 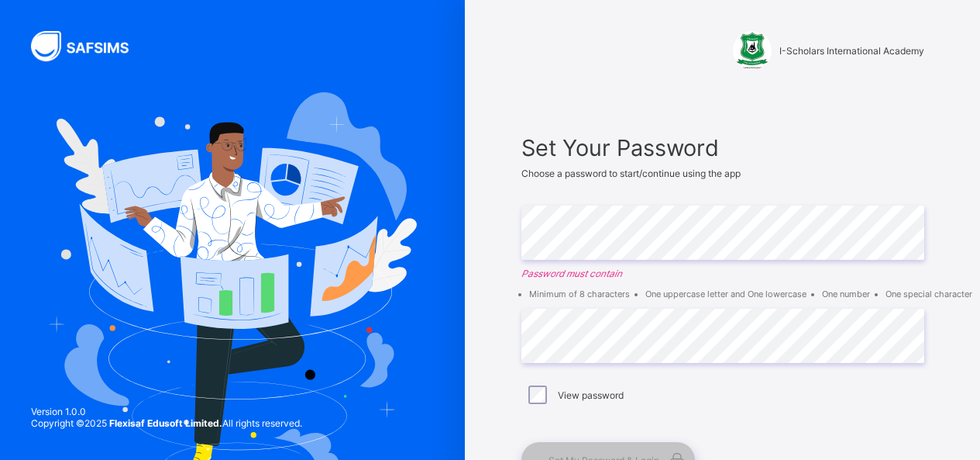 I want to click on li: One special character, so click(x=928, y=293).